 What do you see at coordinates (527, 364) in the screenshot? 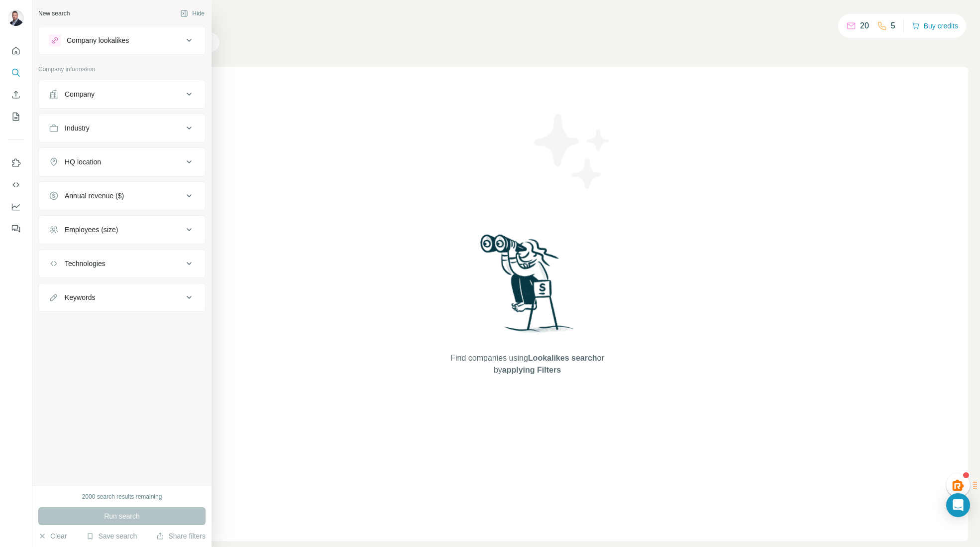
I see `span: Find companies using or by` at bounding box center [527, 364].